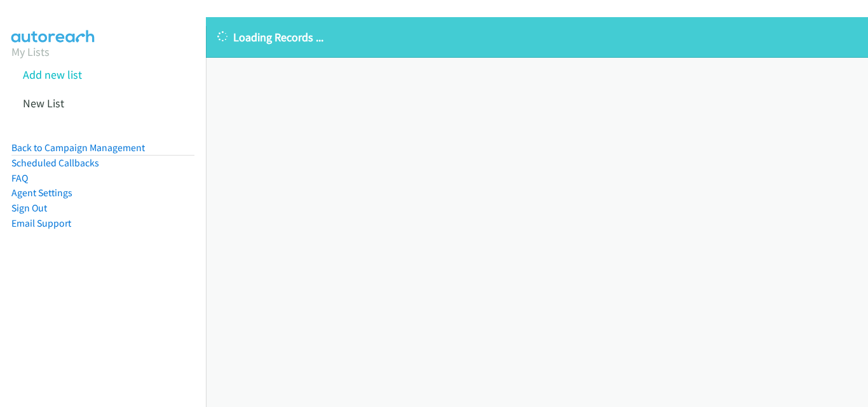 The image size is (868, 407). I want to click on a: FAQ, so click(20, 178).